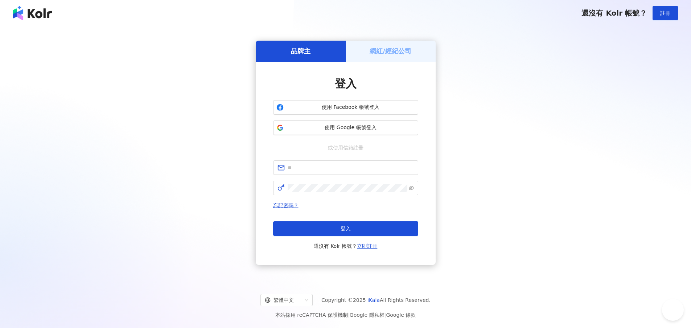 Image resolution: width=691 pixels, height=328 pixels. Describe the element at coordinates (374, 300) in the screenshot. I see `a: iKala` at that location.